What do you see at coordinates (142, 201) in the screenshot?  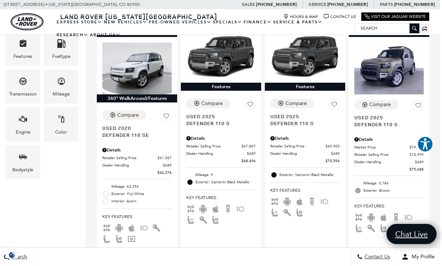 I see `span: Interior: Acorn` at bounding box center [142, 201].